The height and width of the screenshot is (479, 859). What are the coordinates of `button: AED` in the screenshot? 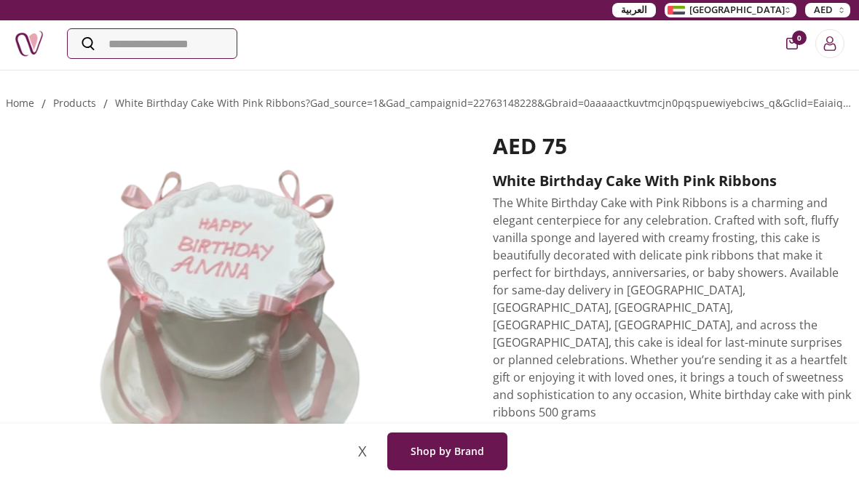 It's located at (827, 10).